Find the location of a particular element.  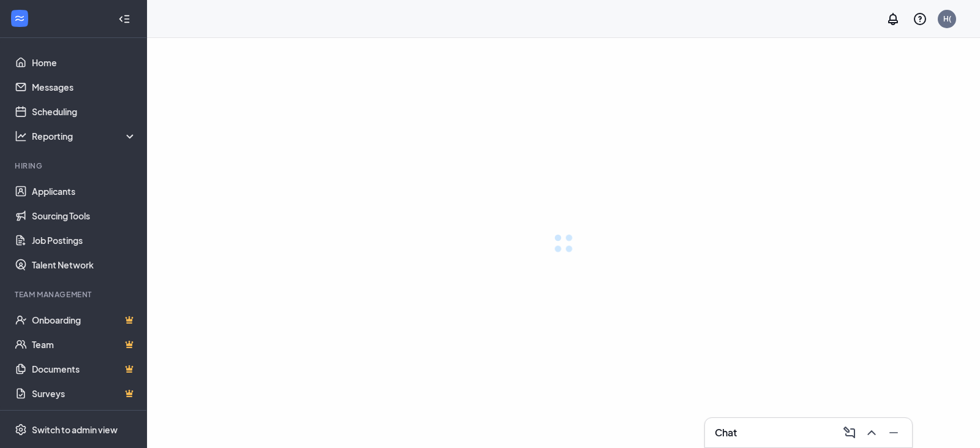

div: H( is located at coordinates (947, 18).